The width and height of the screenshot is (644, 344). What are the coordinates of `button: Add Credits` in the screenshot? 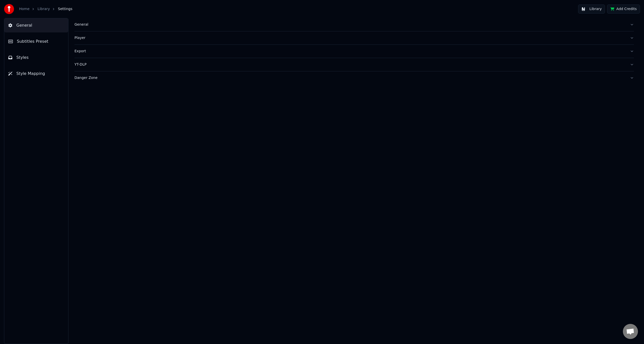 It's located at (623, 9).